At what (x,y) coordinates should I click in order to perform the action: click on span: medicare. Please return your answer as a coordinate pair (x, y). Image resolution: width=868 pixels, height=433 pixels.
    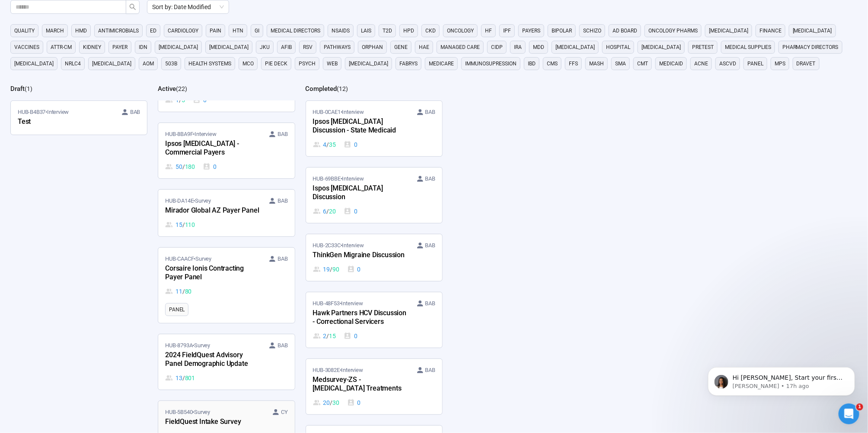
    Looking at the image, I should click on (441, 64).